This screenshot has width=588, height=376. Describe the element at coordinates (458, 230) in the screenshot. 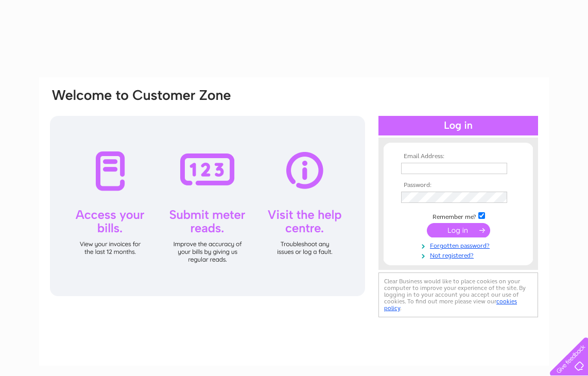

I see `input: Submit` at that location.